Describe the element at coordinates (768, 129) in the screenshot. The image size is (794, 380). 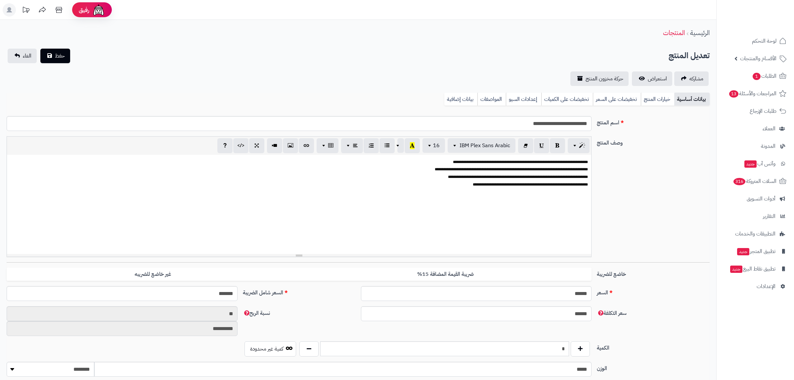
I see `span: العملاء` at that location.